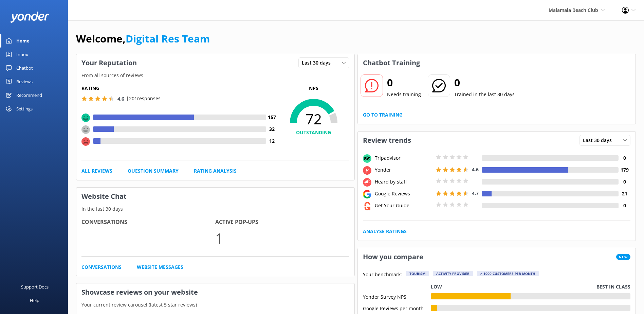 The height and width of the screenshot is (314, 644). What do you see at coordinates (153, 171) in the screenshot?
I see `a: Question Summary` at bounding box center [153, 171].